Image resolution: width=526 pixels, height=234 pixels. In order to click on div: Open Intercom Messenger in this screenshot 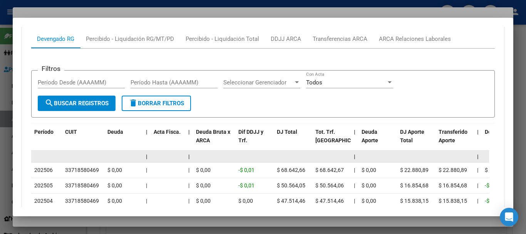, I will do `click(509, 217)`.